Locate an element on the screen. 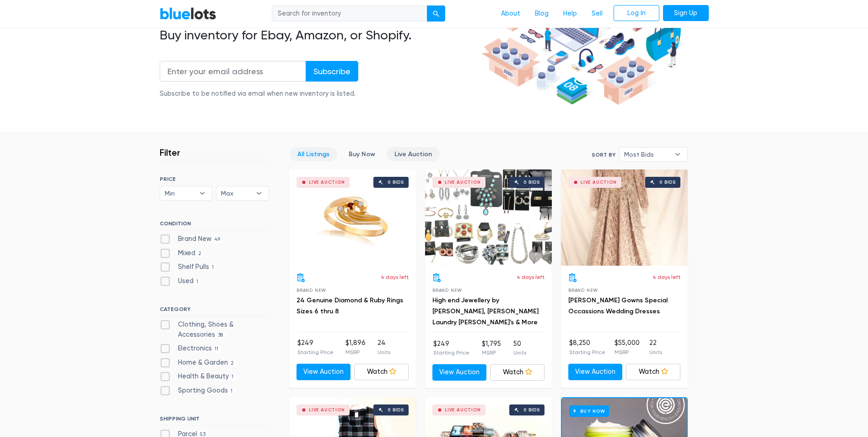  a: Help is located at coordinates (570, 13).